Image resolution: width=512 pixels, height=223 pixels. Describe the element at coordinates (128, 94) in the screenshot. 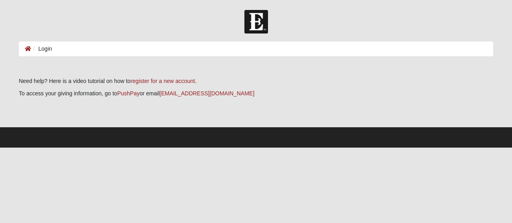

I see `a: PushPay` at that location.